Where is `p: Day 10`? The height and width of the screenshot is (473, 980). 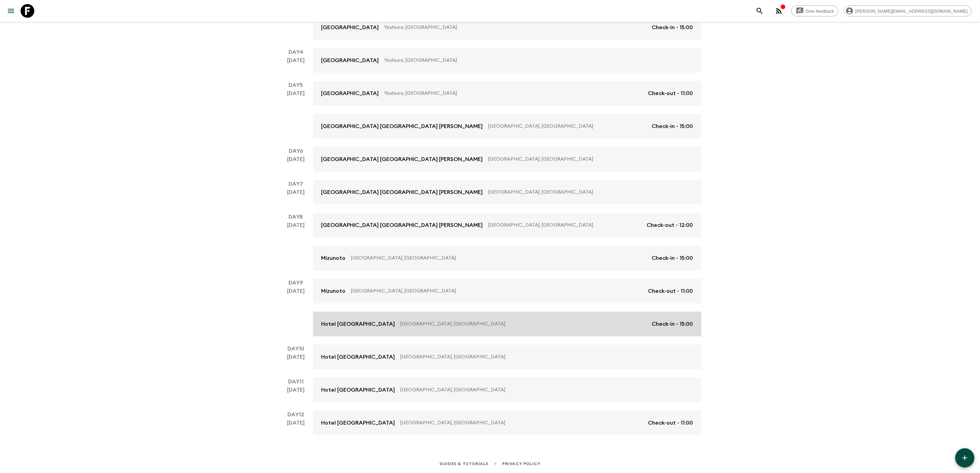
p: Day 10 is located at coordinates (296, 349).